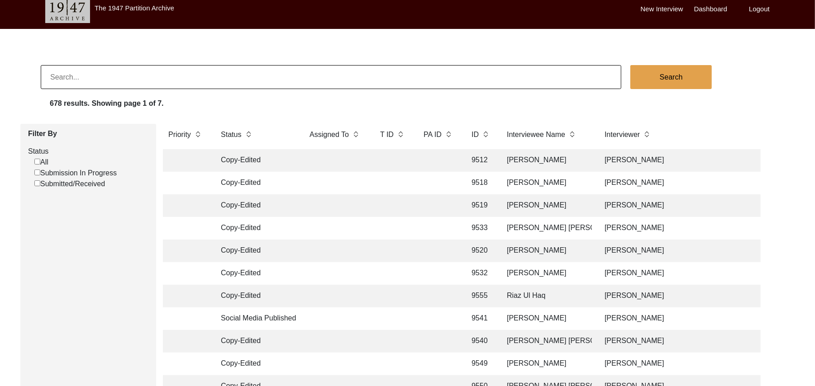 The image size is (815, 386). What do you see at coordinates (671, 77) in the screenshot?
I see `button: Search` at bounding box center [671, 77].